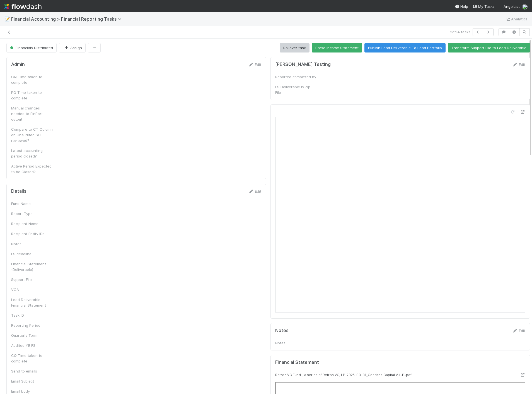  I want to click on button: Assign, so click(72, 48).